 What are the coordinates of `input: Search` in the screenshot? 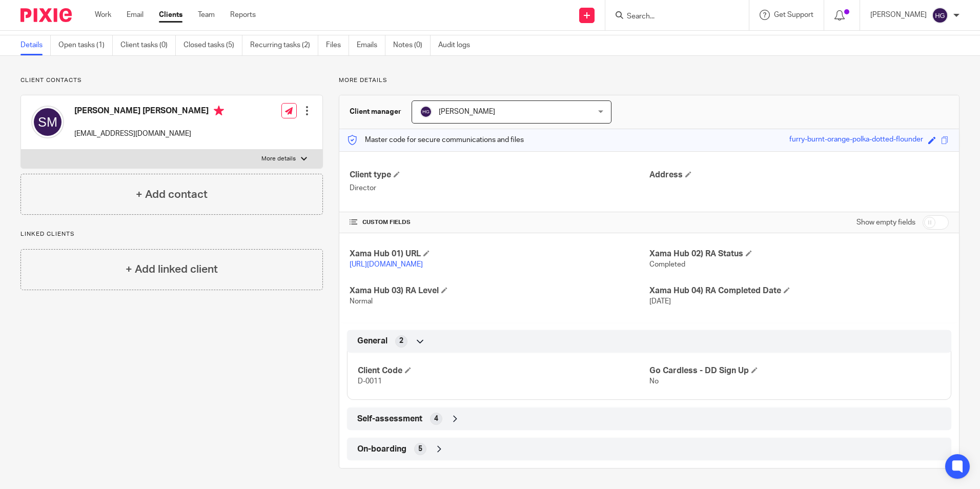 It's located at (672, 17).